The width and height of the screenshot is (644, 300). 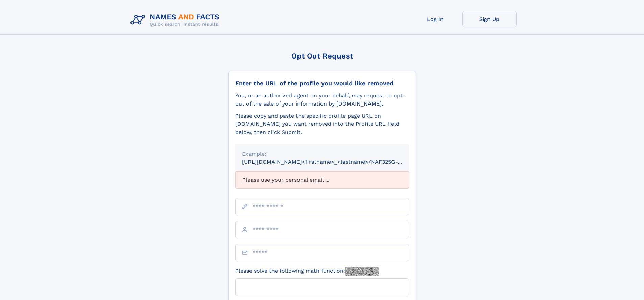 I want to click on img: Logo Names and Facts, so click(x=177, y=20).